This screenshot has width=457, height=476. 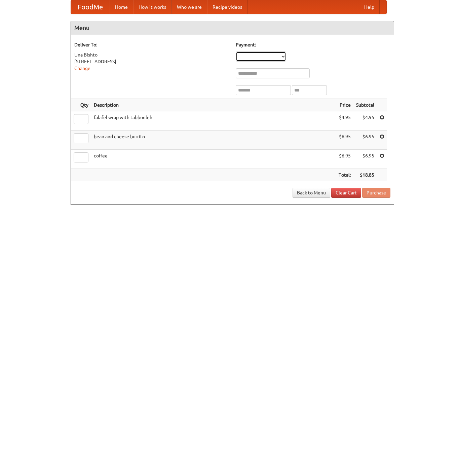 What do you see at coordinates (376, 193) in the screenshot?
I see `button: Purchase` at bounding box center [376, 193].